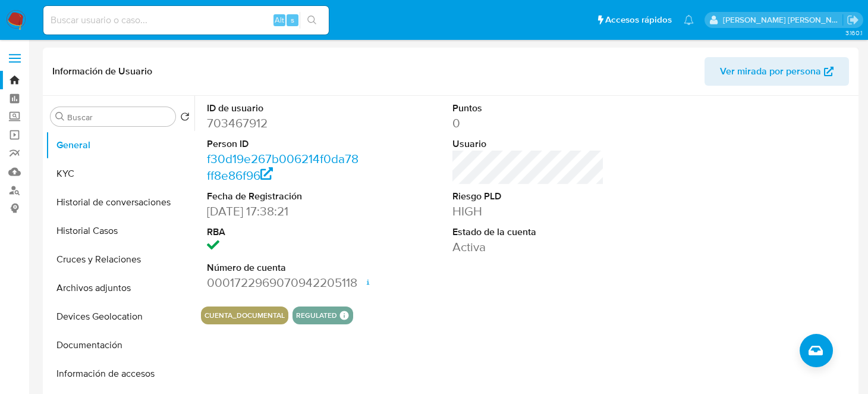 The image size is (868, 394). I want to click on dd: 0, so click(528, 123).